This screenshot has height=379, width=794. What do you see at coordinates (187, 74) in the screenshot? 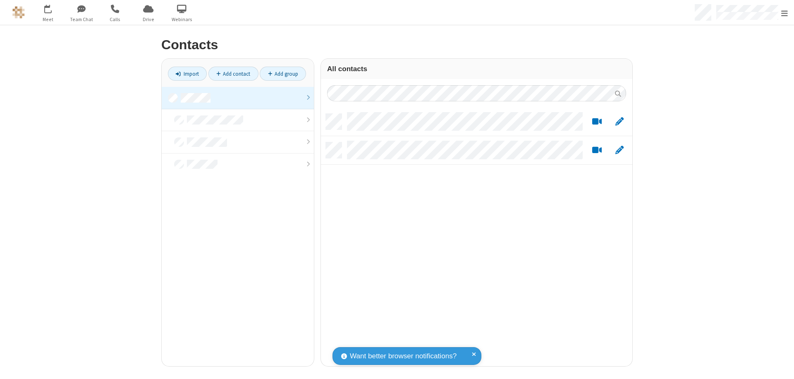
I see `a: Import` at bounding box center [187, 74].